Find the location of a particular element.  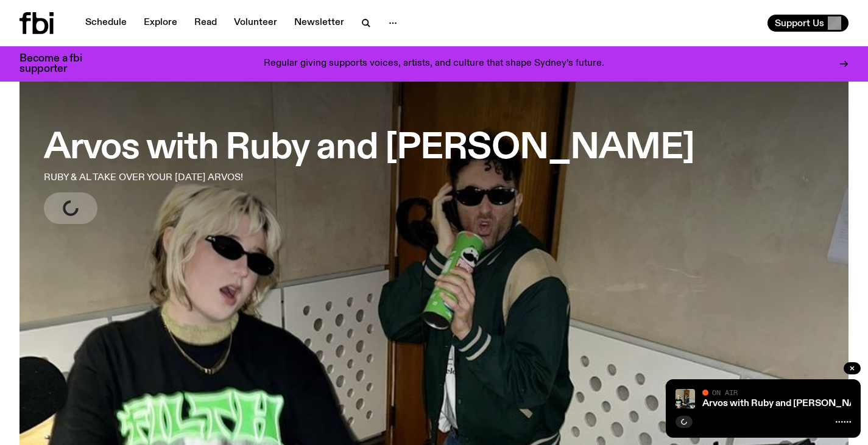

span: On Air is located at coordinates (725, 392).